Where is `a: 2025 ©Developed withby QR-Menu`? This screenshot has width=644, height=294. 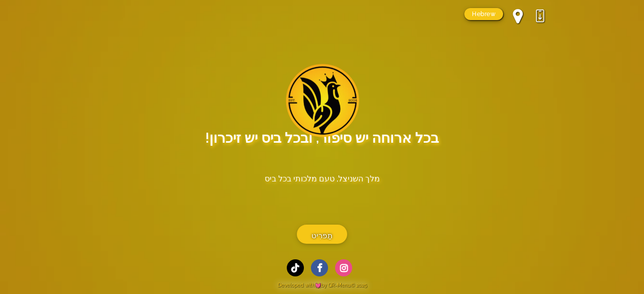 a: 2025 ©Developed withby QR-Menu is located at coordinates (322, 285).